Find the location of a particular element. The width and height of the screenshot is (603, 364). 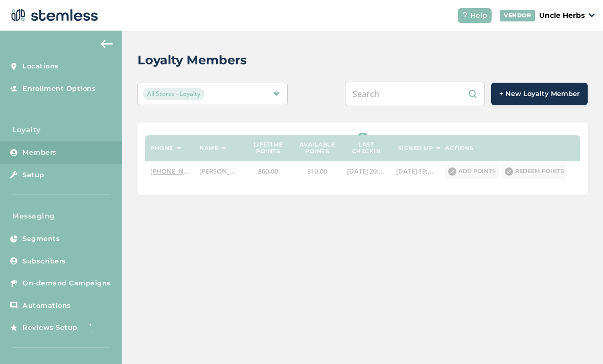

span: Enrollment Options is located at coordinates (58, 89).